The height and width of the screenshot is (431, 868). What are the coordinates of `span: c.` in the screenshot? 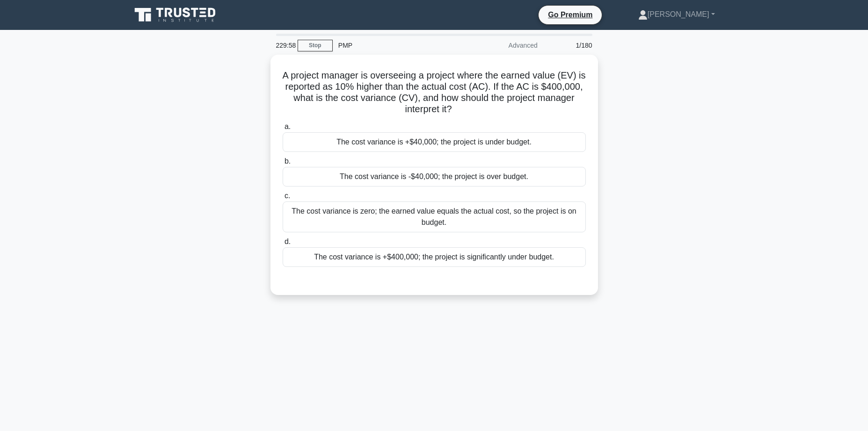 It's located at (287, 195).